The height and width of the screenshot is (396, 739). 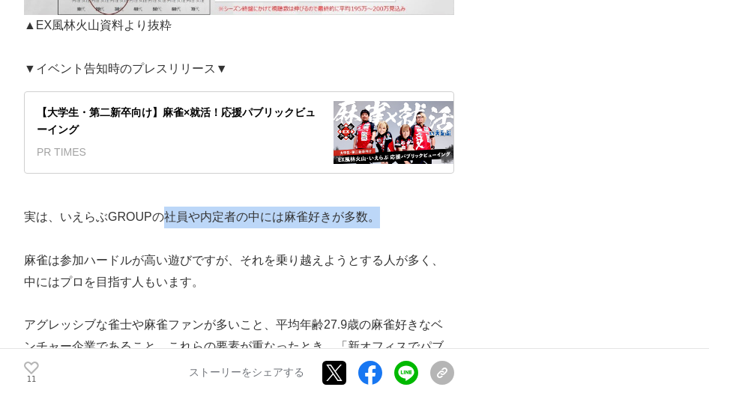 What do you see at coordinates (239, 25) in the screenshot?
I see `p: ▲EX風林火山資料より抜粋` at bounding box center [239, 25].